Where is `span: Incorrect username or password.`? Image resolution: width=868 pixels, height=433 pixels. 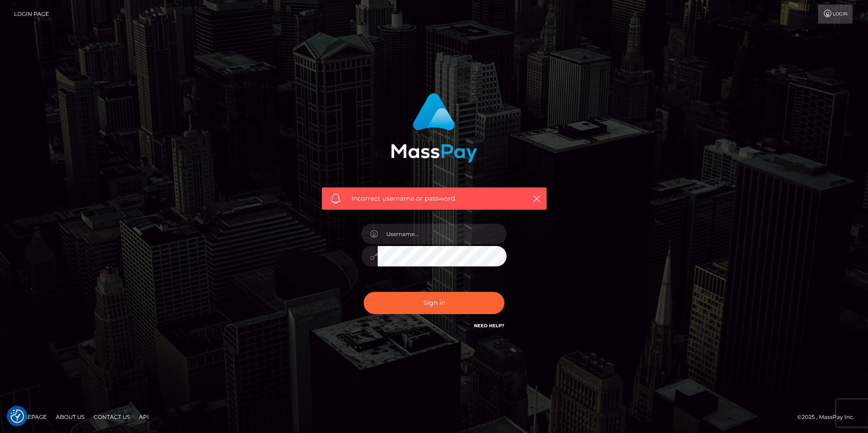 span: Incorrect username or password. is located at coordinates (434, 199).